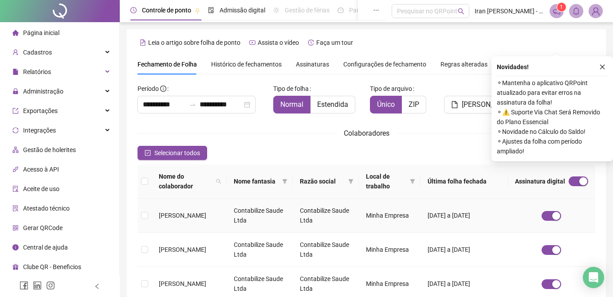  I want to click on span: Colaboradores, so click(366, 133).